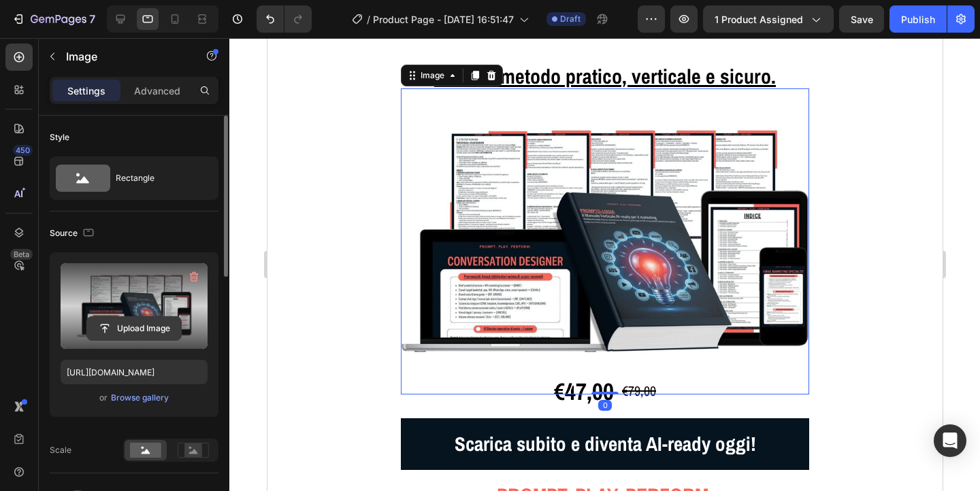  I want to click on button: 1 product assigned, so click(768, 19).